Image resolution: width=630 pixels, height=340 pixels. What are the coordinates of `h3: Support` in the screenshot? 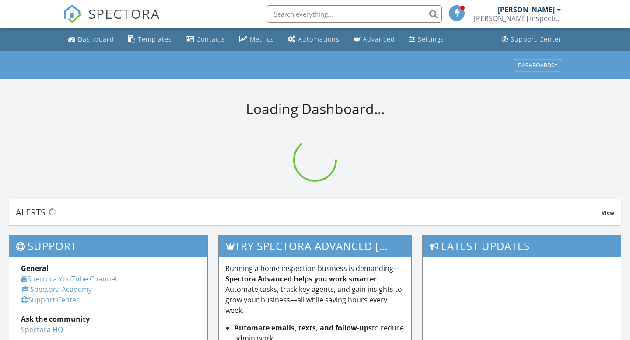 It's located at (108, 246).